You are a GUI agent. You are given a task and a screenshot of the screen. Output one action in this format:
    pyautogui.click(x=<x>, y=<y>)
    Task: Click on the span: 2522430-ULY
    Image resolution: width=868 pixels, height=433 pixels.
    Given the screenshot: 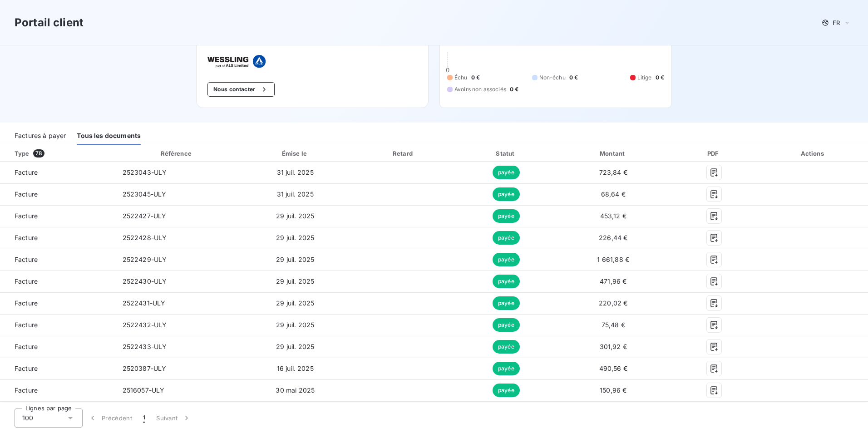 What is the action you would take?
    pyautogui.click(x=145, y=281)
    